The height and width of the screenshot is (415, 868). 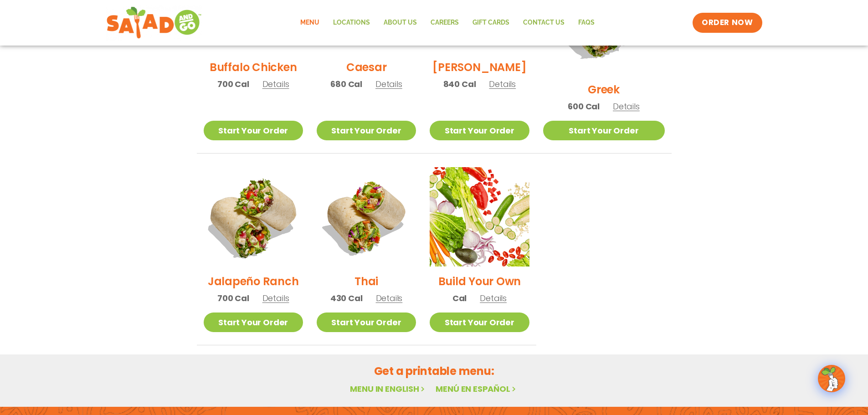 What do you see at coordinates (445, 23) in the screenshot?
I see `a: Careers` at bounding box center [445, 23].